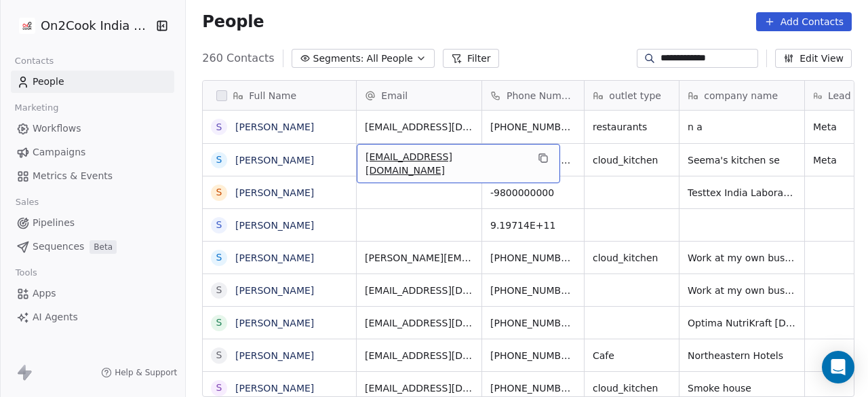 The height and width of the screenshot is (397, 868). Describe the element at coordinates (92, 176) in the screenshot. I see `a: Metrics & Events` at that location.